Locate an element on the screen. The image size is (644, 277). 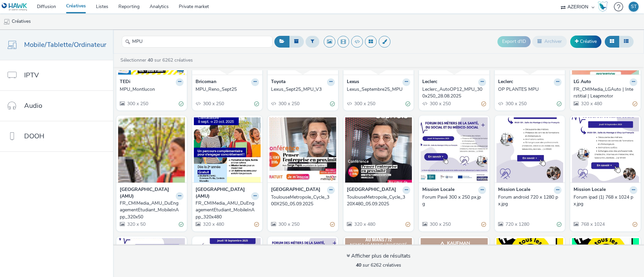
div: MPU_Montlucon is located at coordinates (151, 89).